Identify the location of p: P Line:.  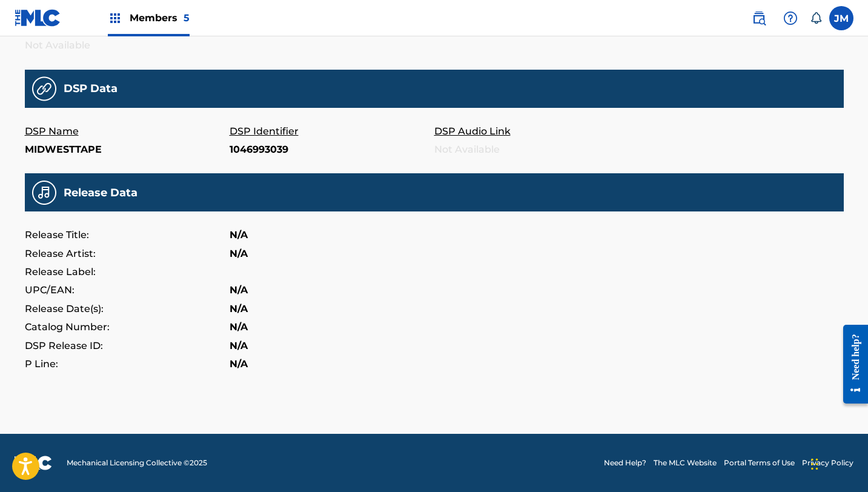
(127, 364).